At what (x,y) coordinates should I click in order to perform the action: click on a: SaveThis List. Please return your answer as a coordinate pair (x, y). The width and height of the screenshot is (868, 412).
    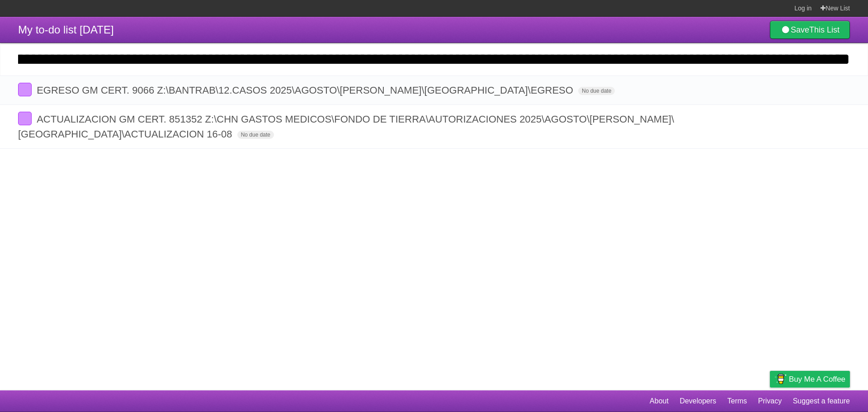
    Looking at the image, I should click on (810, 30).